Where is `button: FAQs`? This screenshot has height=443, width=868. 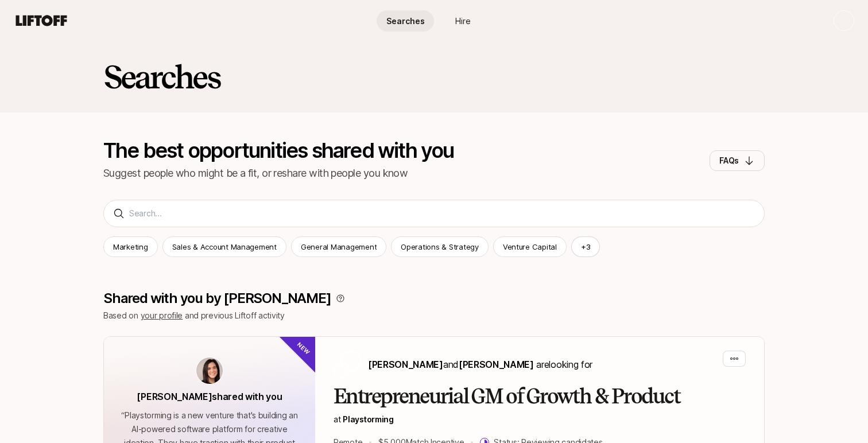
button: FAQs is located at coordinates (737, 161).